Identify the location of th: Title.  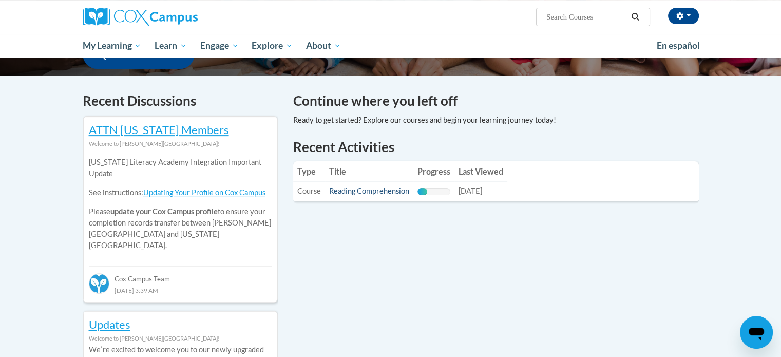
(369, 171).